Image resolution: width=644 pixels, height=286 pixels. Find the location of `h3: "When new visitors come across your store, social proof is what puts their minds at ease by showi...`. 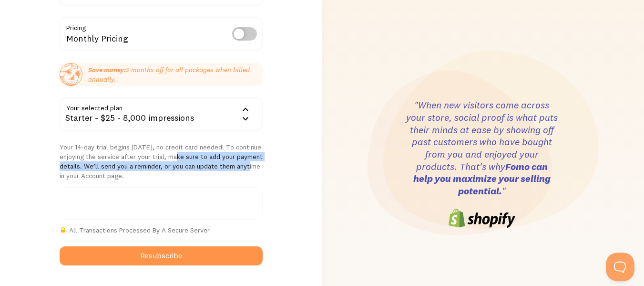

h3: "When new visitors come across your store, social proof is what puts their minds at ease by showi... is located at coordinates (482, 148).